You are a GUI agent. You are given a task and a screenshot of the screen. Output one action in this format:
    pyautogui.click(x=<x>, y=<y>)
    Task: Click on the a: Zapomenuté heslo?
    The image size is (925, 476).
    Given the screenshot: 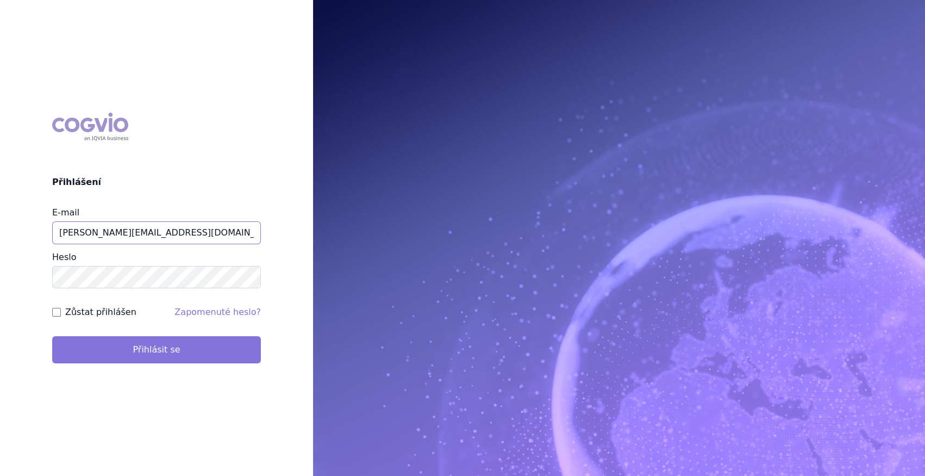 What is the action you would take?
    pyautogui.click(x=217, y=311)
    